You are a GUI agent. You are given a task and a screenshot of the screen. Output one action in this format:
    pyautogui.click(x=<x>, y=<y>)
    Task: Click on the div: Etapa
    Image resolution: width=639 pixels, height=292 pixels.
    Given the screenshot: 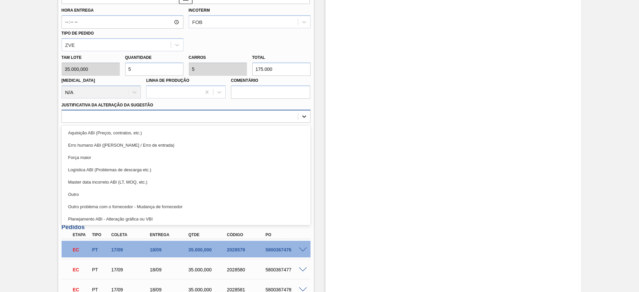 What is the action you would take?
    pyautogui.click(x=81, y=235)
    